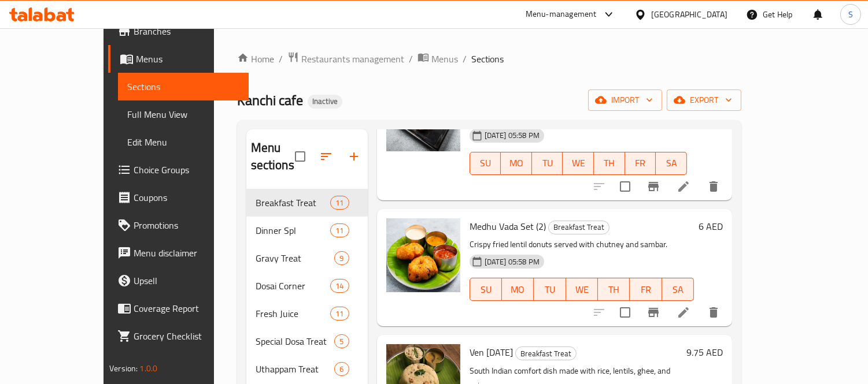  I want to click on img: Medhu Vada Set (2), so click(423, 255).